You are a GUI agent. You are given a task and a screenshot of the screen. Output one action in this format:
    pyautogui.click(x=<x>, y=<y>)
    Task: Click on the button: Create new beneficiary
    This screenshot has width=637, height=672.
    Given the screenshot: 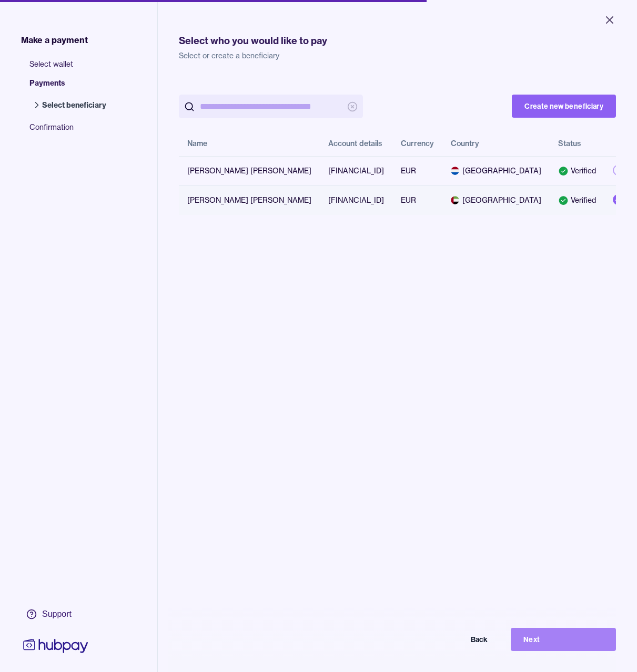 What is the action you would take?
    pyautogui.click(x=564, y=107)
    